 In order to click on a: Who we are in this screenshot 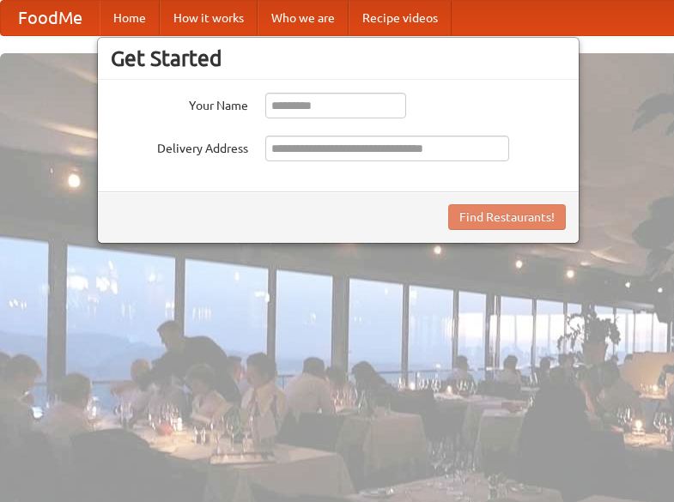, I will do `click(303, 18)`.